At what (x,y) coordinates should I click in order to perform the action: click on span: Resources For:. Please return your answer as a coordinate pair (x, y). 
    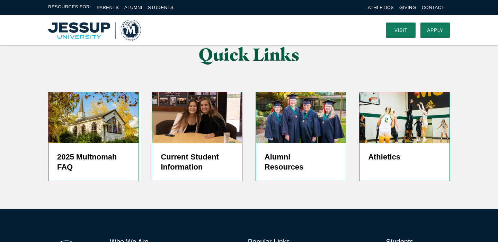
    Looking at the image, I should click on (70, 7).